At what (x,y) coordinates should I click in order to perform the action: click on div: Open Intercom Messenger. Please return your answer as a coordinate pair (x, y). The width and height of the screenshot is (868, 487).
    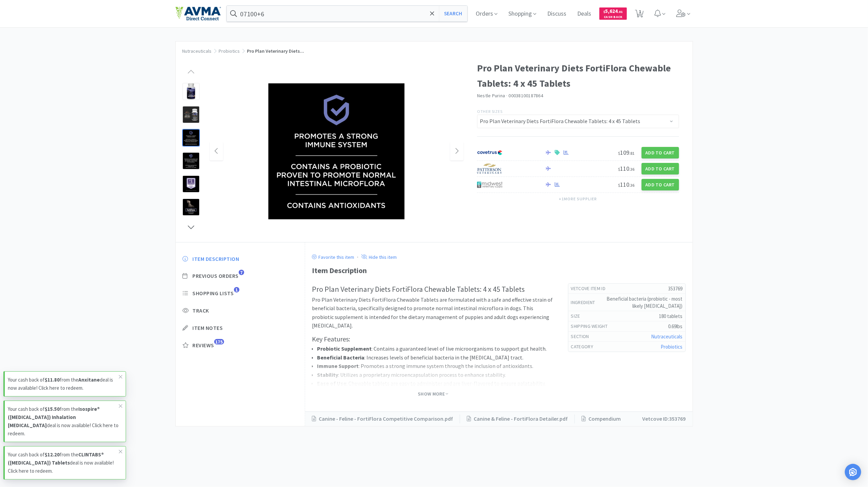
    Looking at the image, I should click on (853, 472).